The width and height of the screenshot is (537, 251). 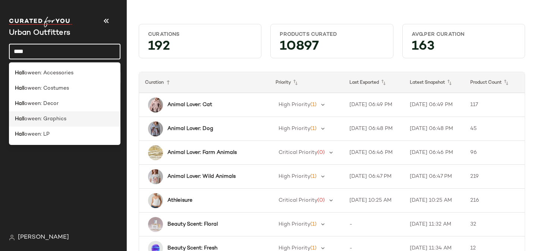 I want to click on div: 192, so click(x=200, y=48).